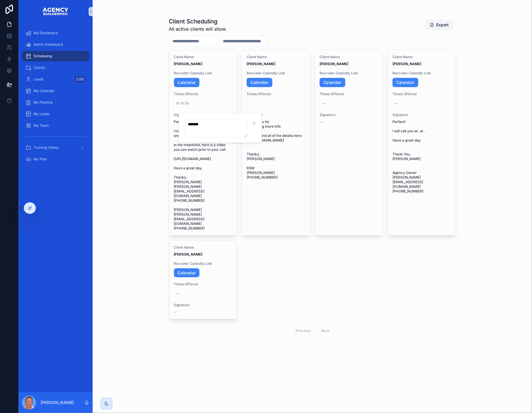  I want to click on span: Training Videos, so click(46, 148).